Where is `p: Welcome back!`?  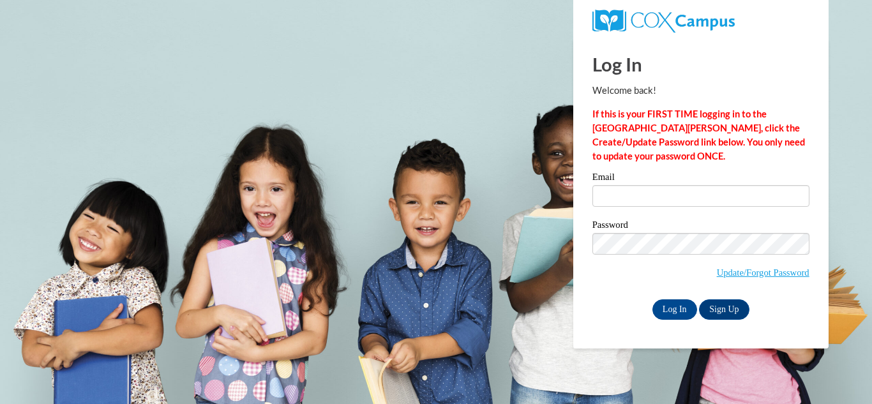
p: Welcome back! is located at coordinates (701, 91).